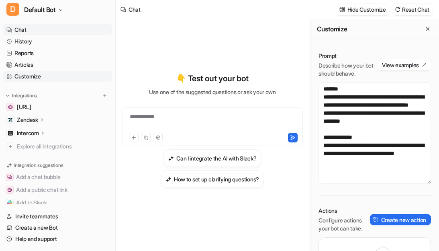  Describe the element at coordinates (344, 210) in the screenshot. I see `p: Actions` at that location.